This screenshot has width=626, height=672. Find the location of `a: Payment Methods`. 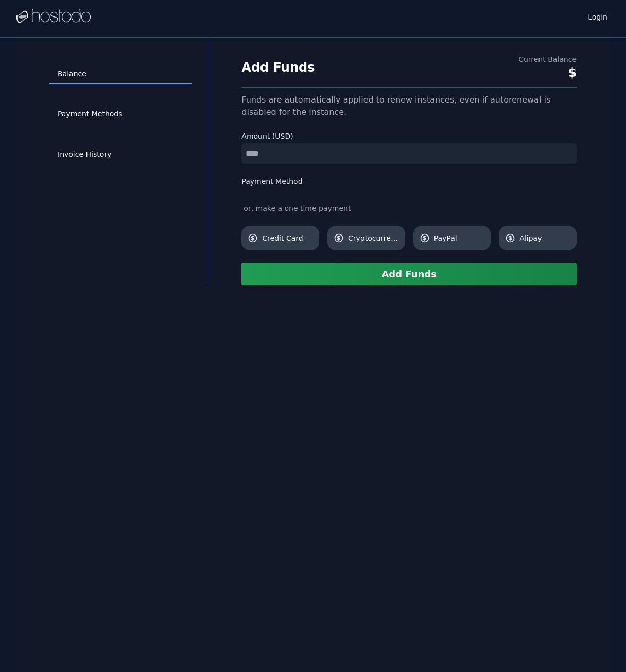

a: Payment Methods is located at coordinates (120, 114).